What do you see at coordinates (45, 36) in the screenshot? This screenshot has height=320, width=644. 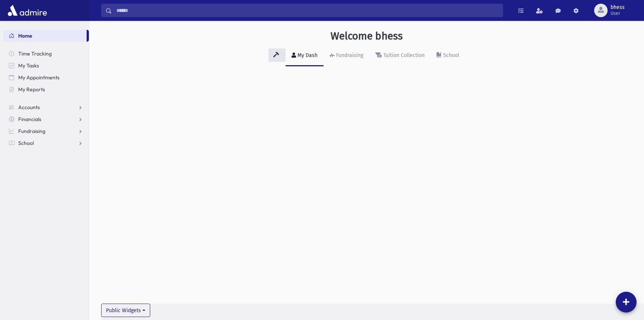 I see `a: Home` at bounding box center [45, 36].